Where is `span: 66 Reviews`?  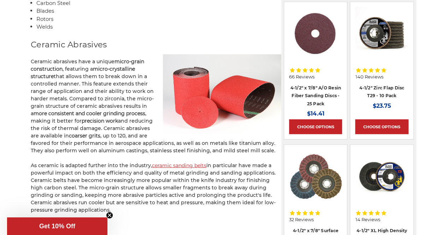 span: 66 Reviews is located at coordinates (302, 77).